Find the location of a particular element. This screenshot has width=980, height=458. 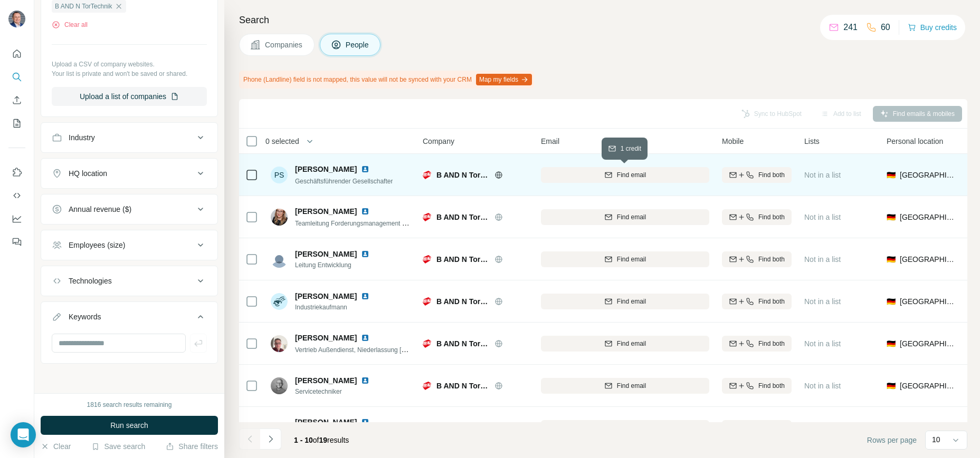

button: Share filters is located at coordinates (192, 447).